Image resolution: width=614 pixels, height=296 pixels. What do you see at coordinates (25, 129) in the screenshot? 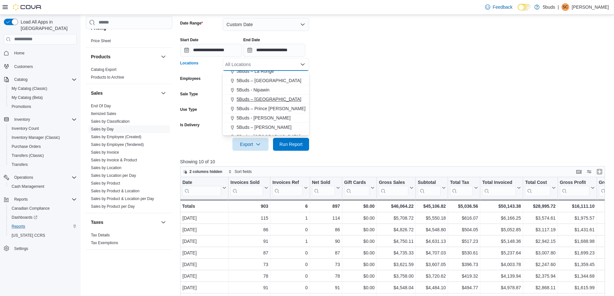
I see `span: Inventory Count` at bounding box center [25, 129].